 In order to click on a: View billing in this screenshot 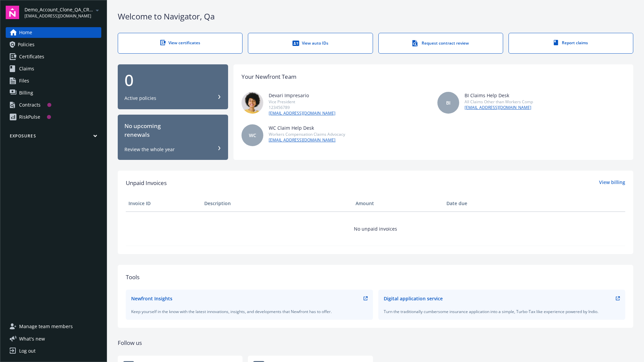, I will do `click(612, 183)`.